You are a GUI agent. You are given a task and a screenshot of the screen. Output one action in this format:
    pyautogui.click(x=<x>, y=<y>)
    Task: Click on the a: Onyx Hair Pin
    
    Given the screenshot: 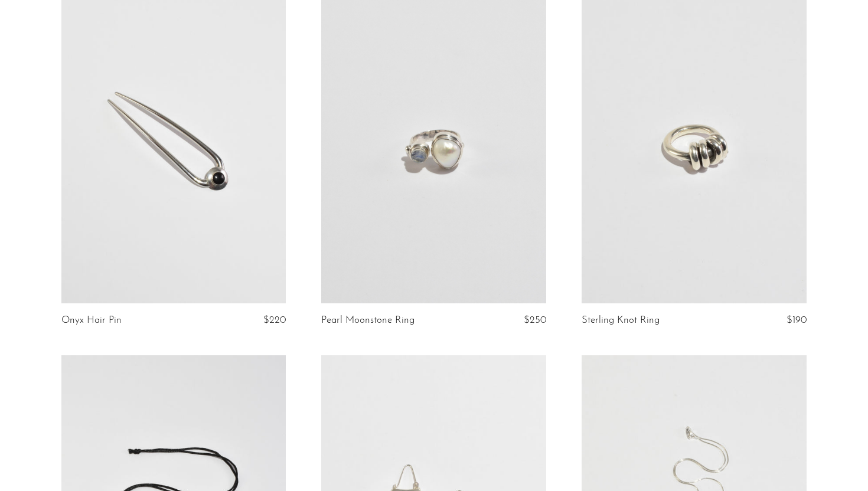 What is the action you would take?
    pyautogui.click(x=92, y=320)
    